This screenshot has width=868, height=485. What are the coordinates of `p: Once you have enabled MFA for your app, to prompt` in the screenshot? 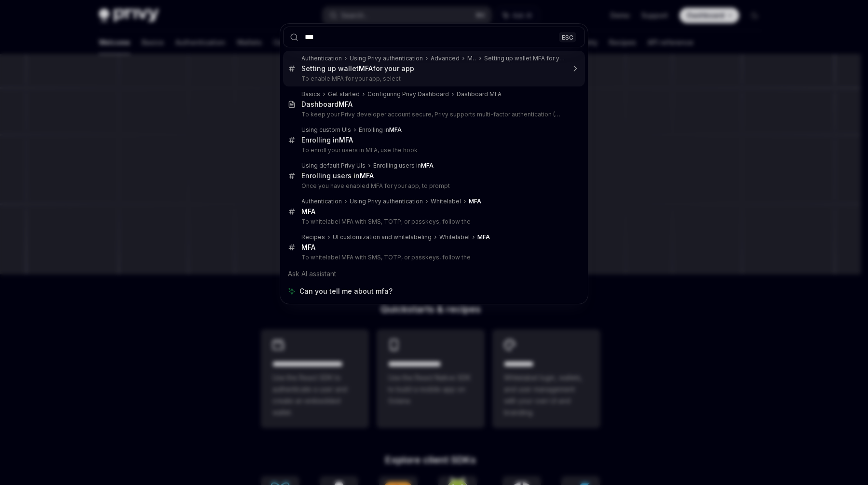 It's located at (433, 186).